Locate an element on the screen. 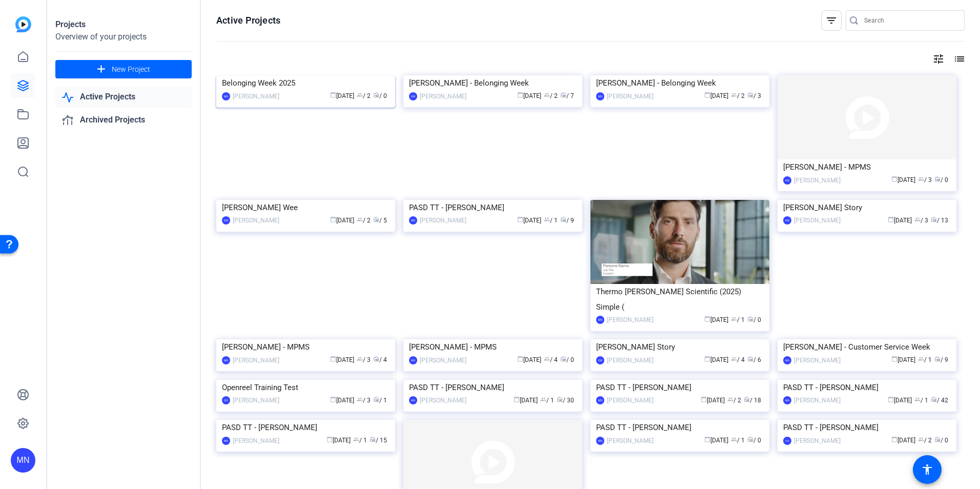 The image size is (980, 489). div: Openreel Training Test is located at coordinates (306, 387).